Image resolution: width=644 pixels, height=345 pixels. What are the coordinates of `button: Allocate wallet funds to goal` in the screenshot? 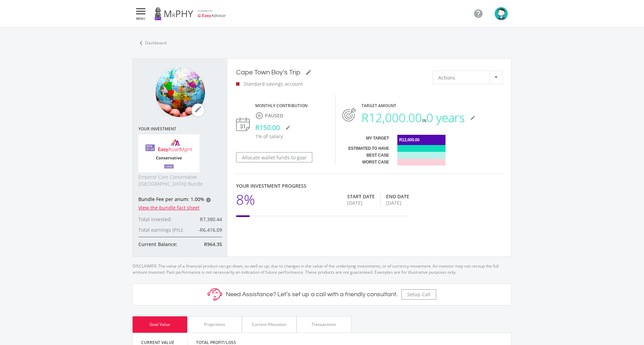 It's located at (274, 158).